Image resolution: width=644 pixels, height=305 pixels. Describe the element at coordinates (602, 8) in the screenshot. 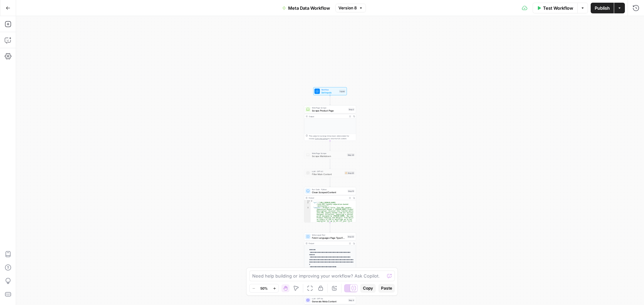

I see `span: Publish` at that location.